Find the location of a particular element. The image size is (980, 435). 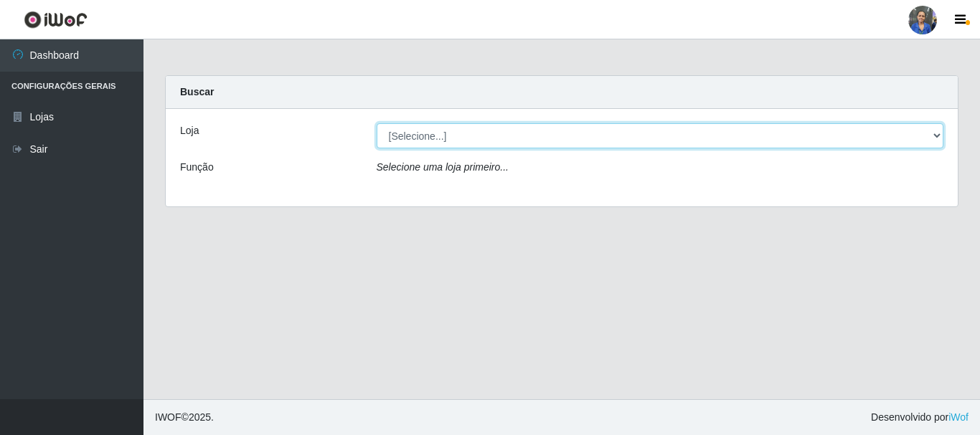

label: Loja is located at coordinates (189, 130).